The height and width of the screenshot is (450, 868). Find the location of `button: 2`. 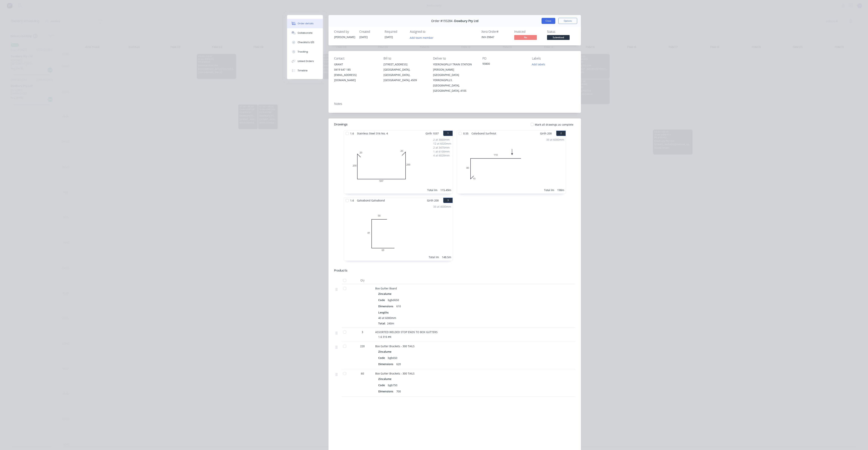

button: 2 is located at coordinates (561, 134).